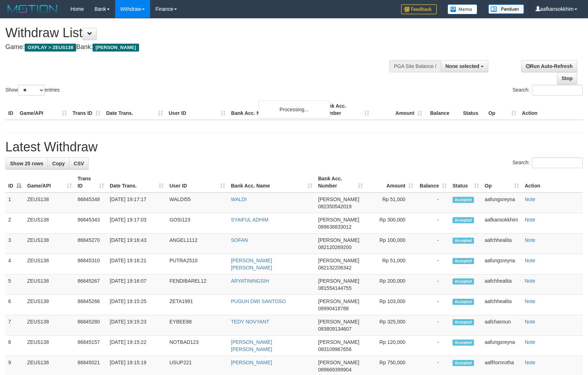 Image resolution: width=588 pixels, height=375 pixels. Describe the element at coordinates (15, 305) in the screenshot. I see `td: 6` at that location.